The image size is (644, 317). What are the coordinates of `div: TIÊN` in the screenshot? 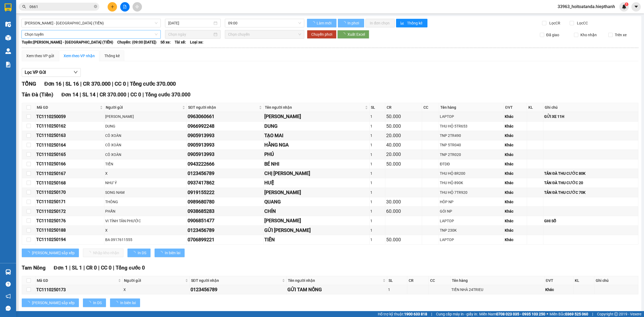 It's located at (316, 240).